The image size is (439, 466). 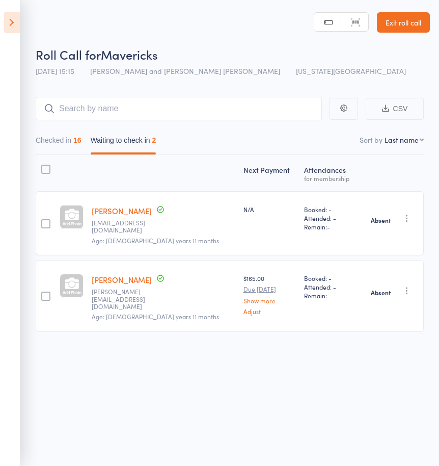 What do you see at coordinates (402, 140) in the screenshot?
I see `div: Last name` at bounding box center [402, 140].